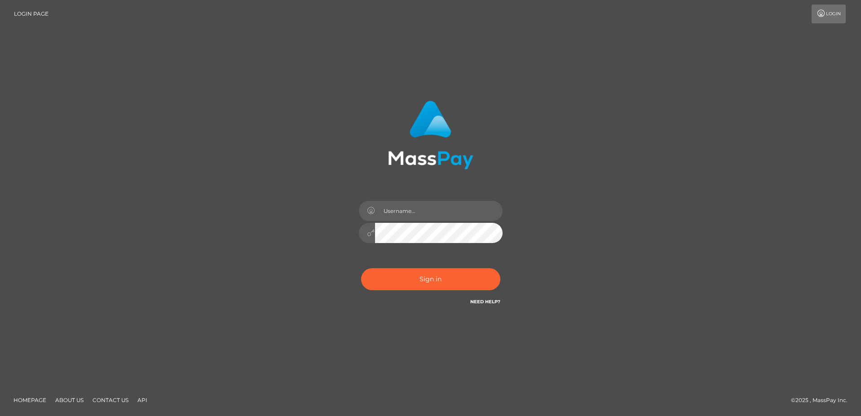  I want to click on input: Username..., so click(439, 211).